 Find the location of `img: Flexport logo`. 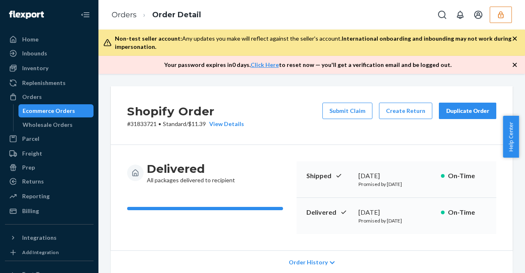

img: Flexport logo is located at coordinates (26, 15).